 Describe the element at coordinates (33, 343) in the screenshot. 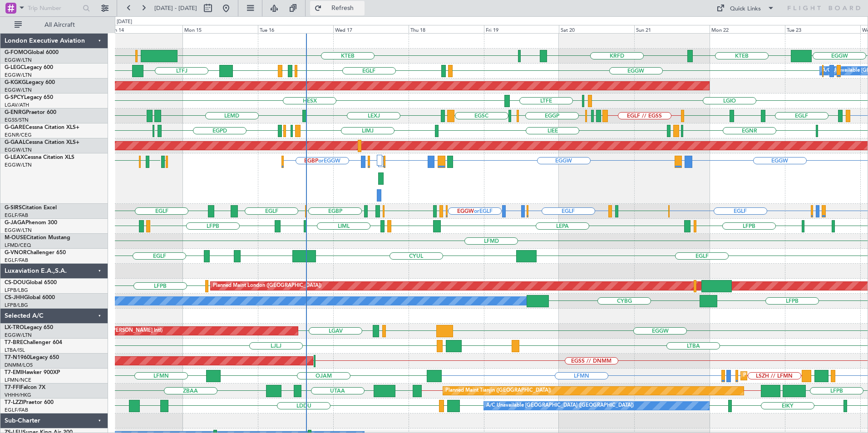

I see `a: T7-BREChallenger 604` at that location.